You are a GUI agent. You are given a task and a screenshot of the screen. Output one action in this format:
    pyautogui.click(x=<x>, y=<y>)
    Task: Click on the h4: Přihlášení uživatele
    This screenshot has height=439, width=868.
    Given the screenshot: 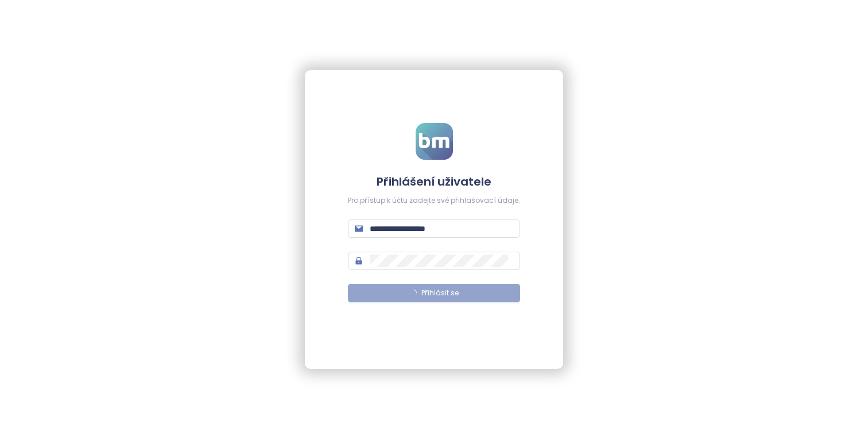 What is the action you would take?
    pyautogui.click(x=434, y=181)
    